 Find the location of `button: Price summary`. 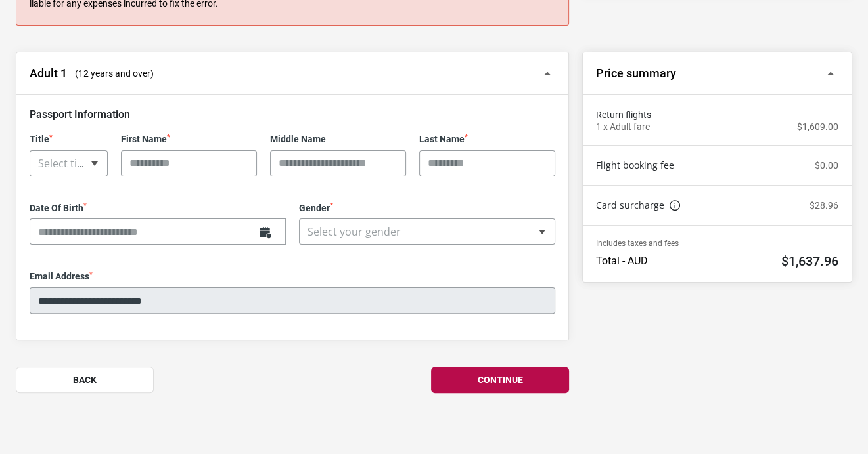

button: Price summary is located at coordinates (717, 74).